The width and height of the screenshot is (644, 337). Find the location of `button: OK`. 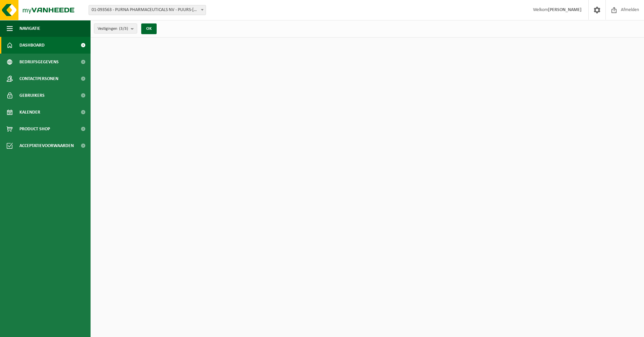

button: OK is located at coordinates (149, 29).